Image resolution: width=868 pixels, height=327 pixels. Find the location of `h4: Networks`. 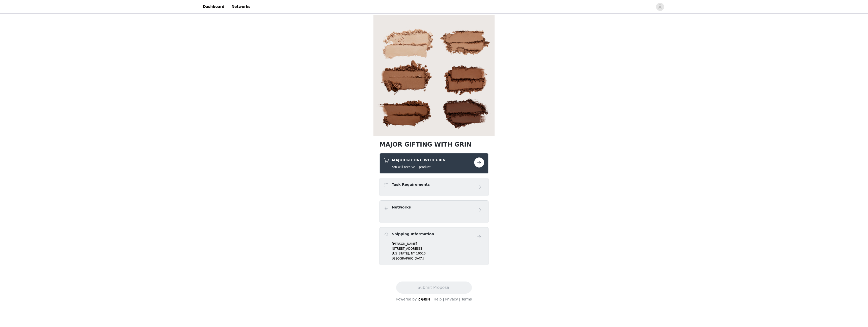

h4: Networks is located at coordinates (401, 207).